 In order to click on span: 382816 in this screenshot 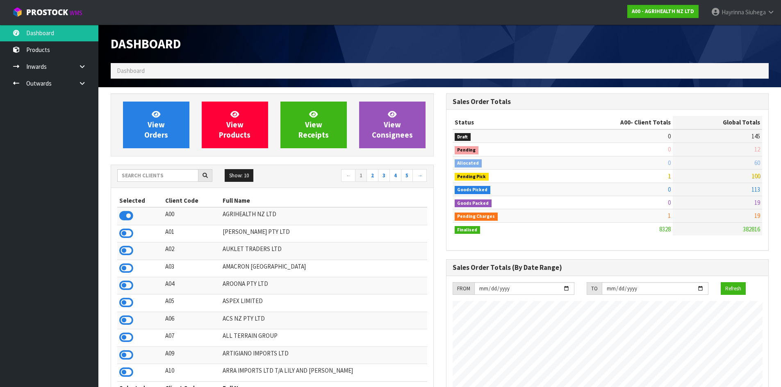, I will do `click(751, 229)`.